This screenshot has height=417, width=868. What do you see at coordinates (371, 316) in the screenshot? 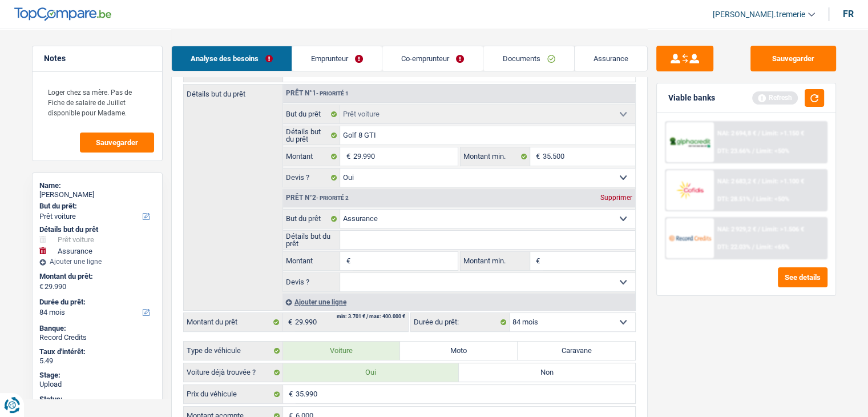
I see `div: min: 3.701 € / max: 400.000 €` at bounding box center [371, 316].